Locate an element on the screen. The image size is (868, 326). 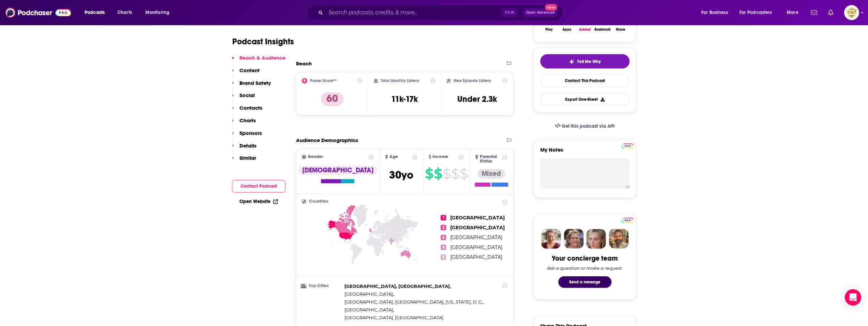
label: My Notes is located at coordinates (585, 152).